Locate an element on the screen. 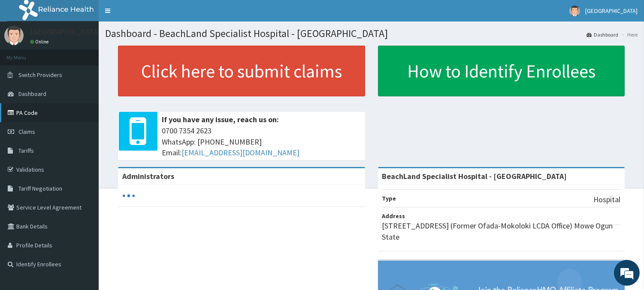 Image resolution: width=644 pixels, height=290 pixels. span: Switch Providers is located at coordinates (40, 75).